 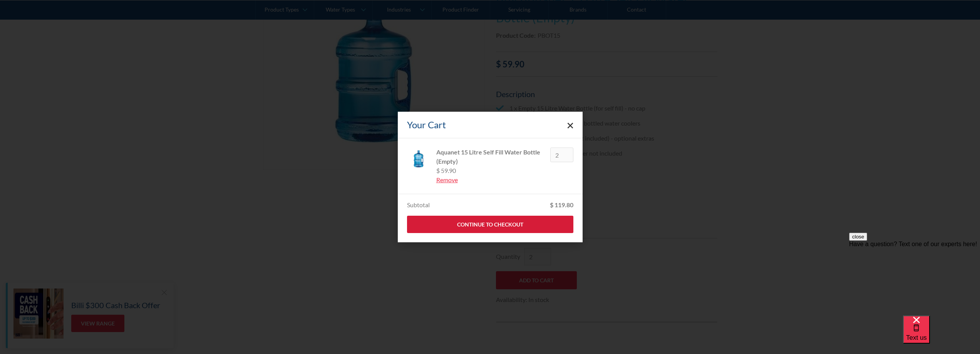 I want to click on div: Remove, so click(x=490, y=180).